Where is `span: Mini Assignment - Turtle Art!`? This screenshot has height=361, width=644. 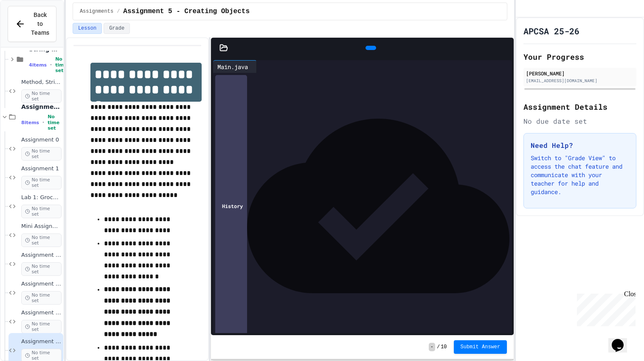 span: Mini Assignment - Turtle Art! is located at coordinates (41, 227).